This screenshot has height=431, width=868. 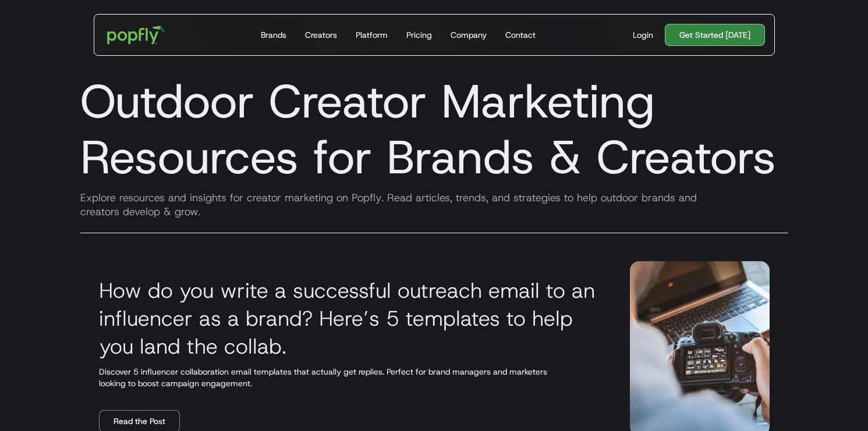 I want to click on a: Platform, so click(x=372, y=35).